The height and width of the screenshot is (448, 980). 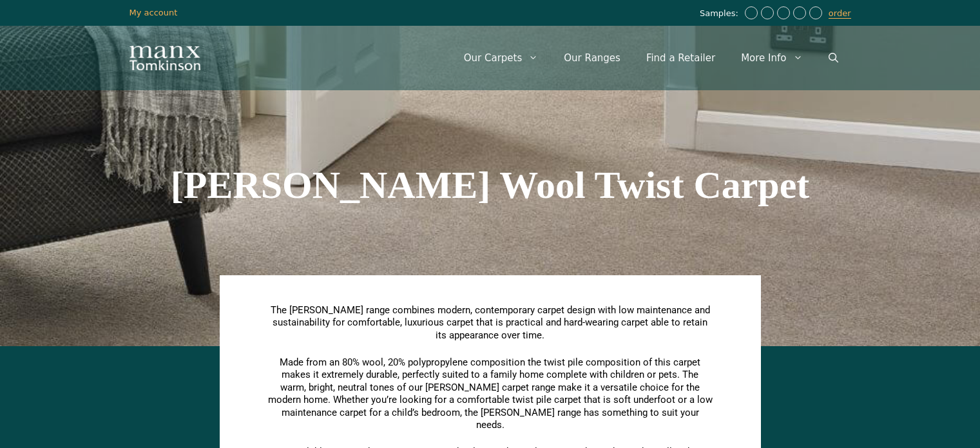 I want to click on a: Open Search Bar, so click(x=833, y=58).